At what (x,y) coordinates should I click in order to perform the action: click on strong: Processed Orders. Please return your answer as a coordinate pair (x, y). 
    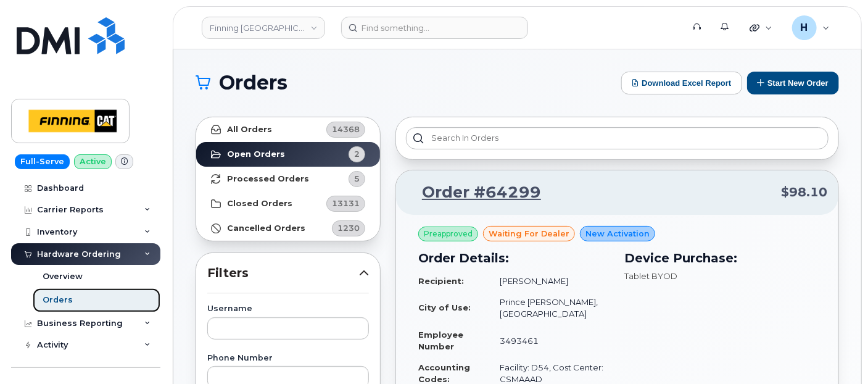
    Looking at the image, I should click on (268, 179).